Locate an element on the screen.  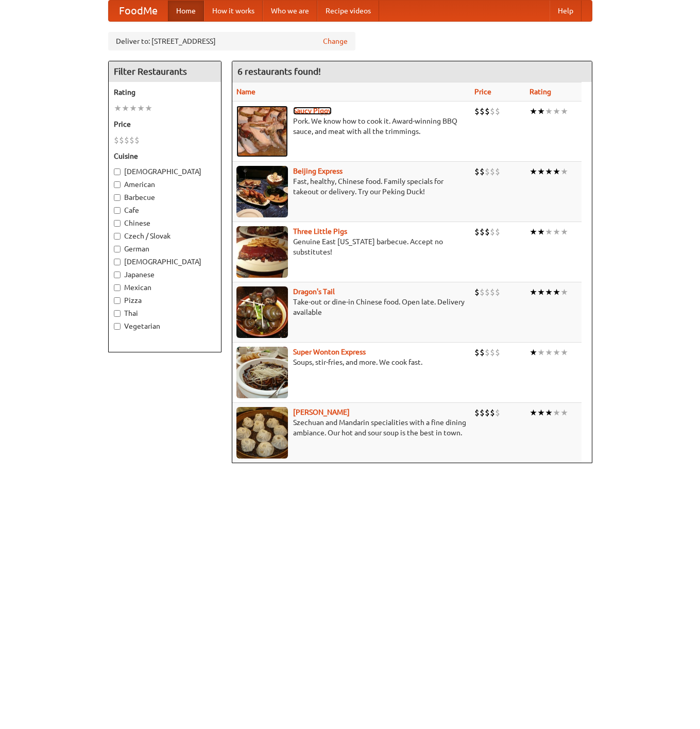
h5: Cuisine is located at coordinates (165, 156).